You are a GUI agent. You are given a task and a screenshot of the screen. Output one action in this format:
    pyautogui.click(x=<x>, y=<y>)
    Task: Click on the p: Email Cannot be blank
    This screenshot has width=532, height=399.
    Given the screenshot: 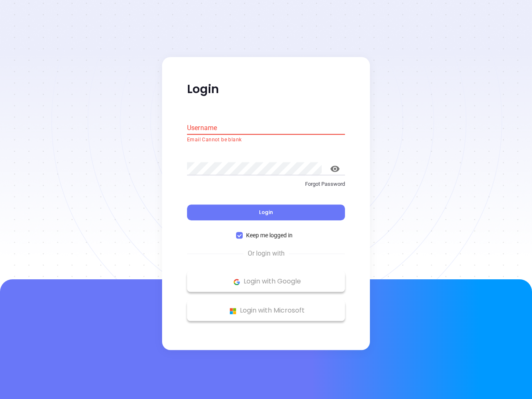 What is the action you would take?
    pyautogui.click(x=266, y=140)
    